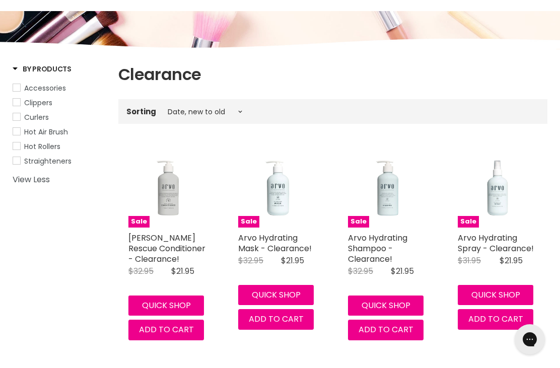 The height and width of the screenshot is (368, 560). Describe the element at coordinates (59, 103) in the screenshot. I see `a: Clippers` at that location.